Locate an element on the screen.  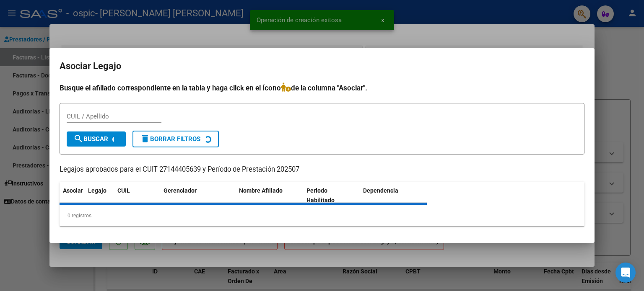
span: Legajo is located at coordinates (97, 191).